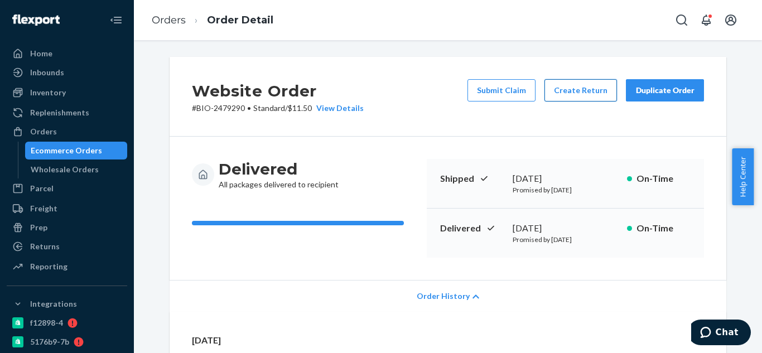  I want to click on a: Order Detail, so click(240, 20).